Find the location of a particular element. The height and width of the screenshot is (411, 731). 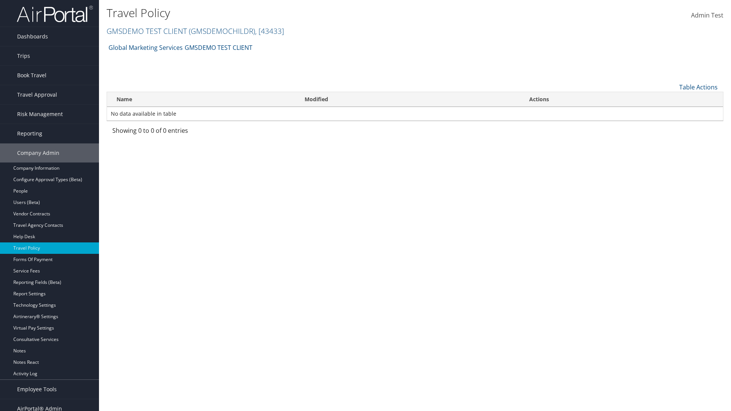

span: Dashboards is located at coordinates (32, 37).